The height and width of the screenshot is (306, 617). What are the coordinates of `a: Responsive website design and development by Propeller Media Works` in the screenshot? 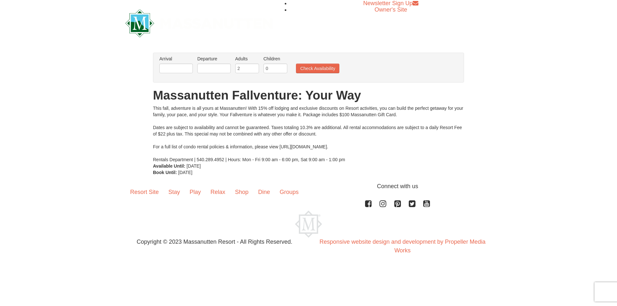 It's located at (402, 246).